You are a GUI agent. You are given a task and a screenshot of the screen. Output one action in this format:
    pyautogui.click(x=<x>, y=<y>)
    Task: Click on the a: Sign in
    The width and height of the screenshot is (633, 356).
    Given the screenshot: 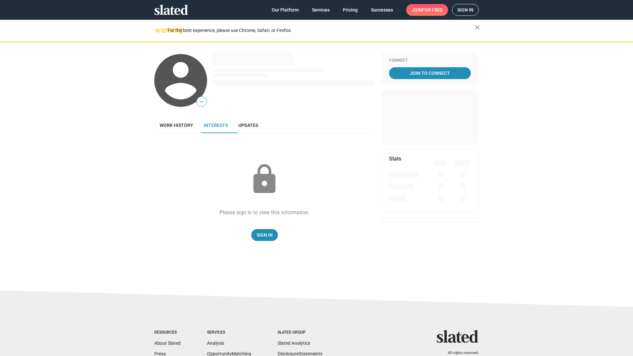 What is the action you would take?
    pyautogui.click(x=465, y=10)
    